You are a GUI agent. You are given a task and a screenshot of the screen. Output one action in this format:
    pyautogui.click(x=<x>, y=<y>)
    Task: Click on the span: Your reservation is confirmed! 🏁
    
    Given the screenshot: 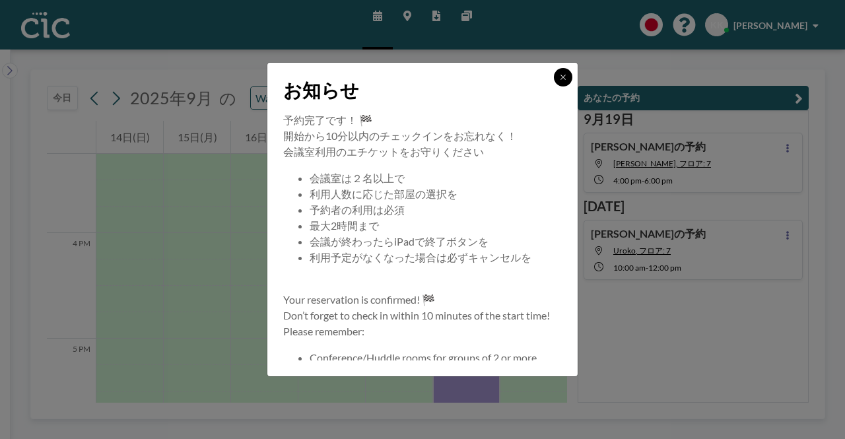 What is the action you would take?
    pyautogui.click(x=359, y=299)
    